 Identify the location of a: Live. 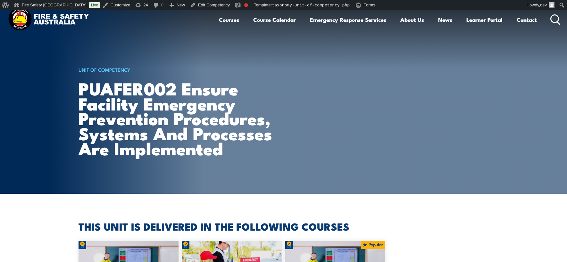
(95, 5).